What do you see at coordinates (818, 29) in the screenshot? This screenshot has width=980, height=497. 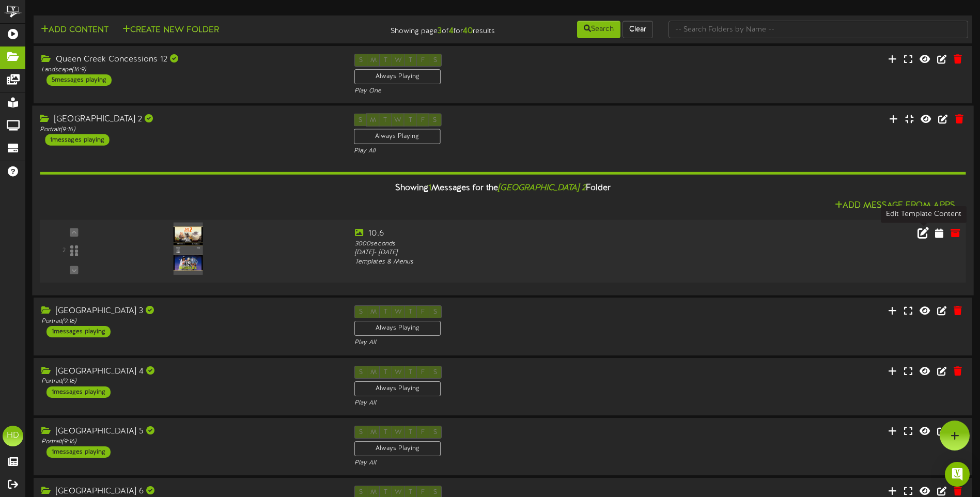 I see `input: -- Search Folders by Name --` at bounding box center [818, 29].